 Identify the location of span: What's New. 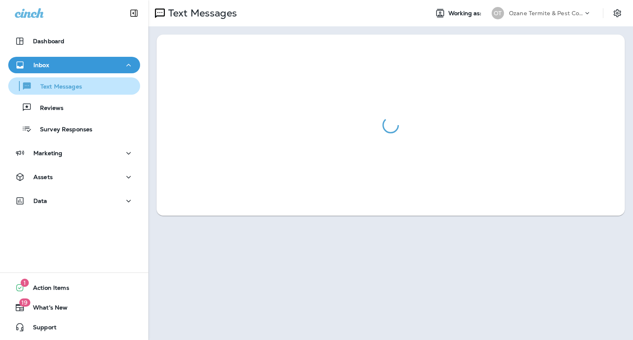
(46, 309).